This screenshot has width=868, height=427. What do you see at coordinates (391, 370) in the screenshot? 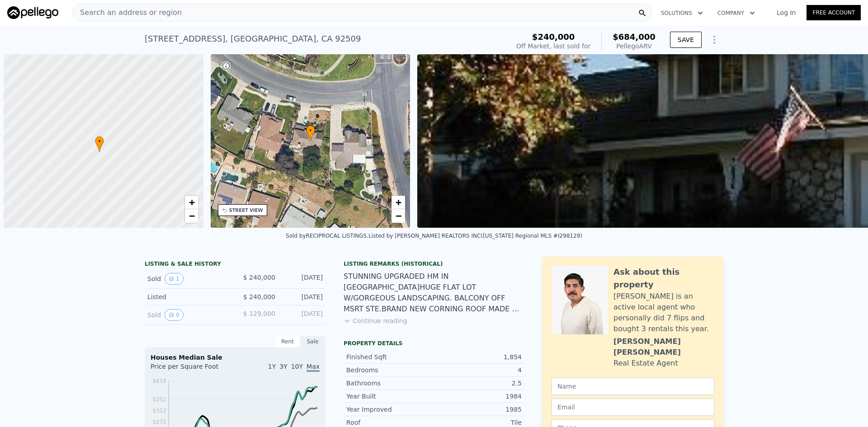
I see `div: Bedrooms` at bounding box center [391, 370].